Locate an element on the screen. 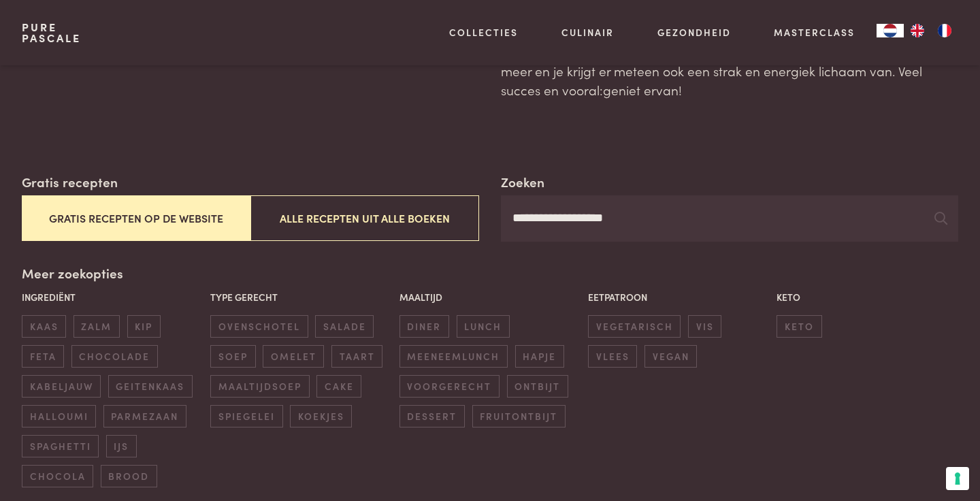 The image size is (980, 501). span: kabeljauw is located at coordinates (61, 387).